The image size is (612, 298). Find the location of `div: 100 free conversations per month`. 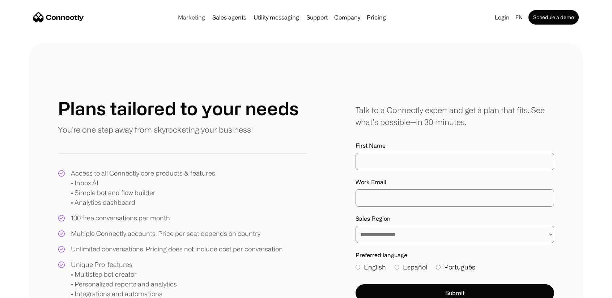

div: 100 free conversations per month is located at coordinates (120, 218).